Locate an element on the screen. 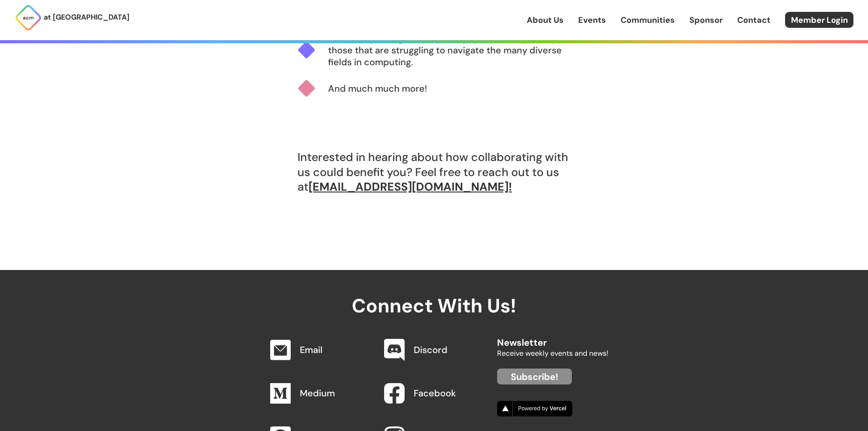  p: And much much more! is located at coordinates (378, 88).